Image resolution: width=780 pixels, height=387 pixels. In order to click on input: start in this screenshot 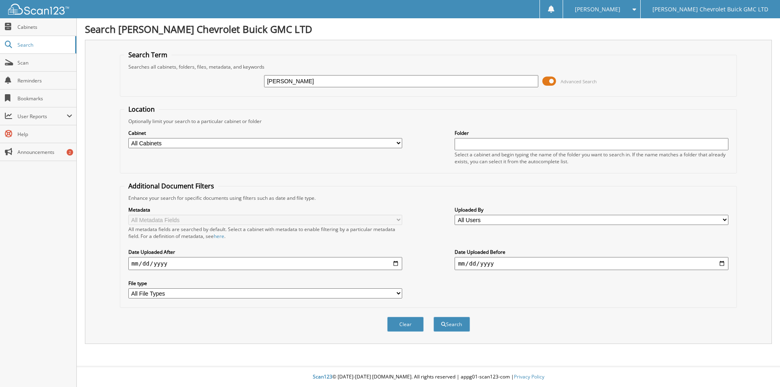, I will do `click(265, 264)`.